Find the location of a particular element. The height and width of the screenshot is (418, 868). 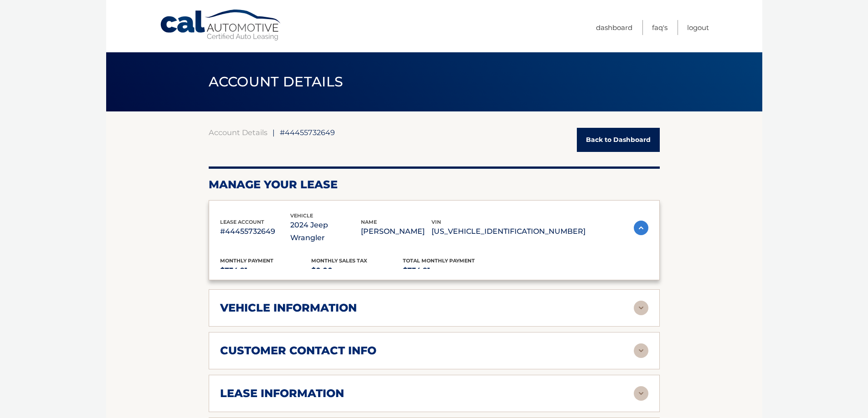

span: Total Monthly Payment is located at coordinates (438, 261).